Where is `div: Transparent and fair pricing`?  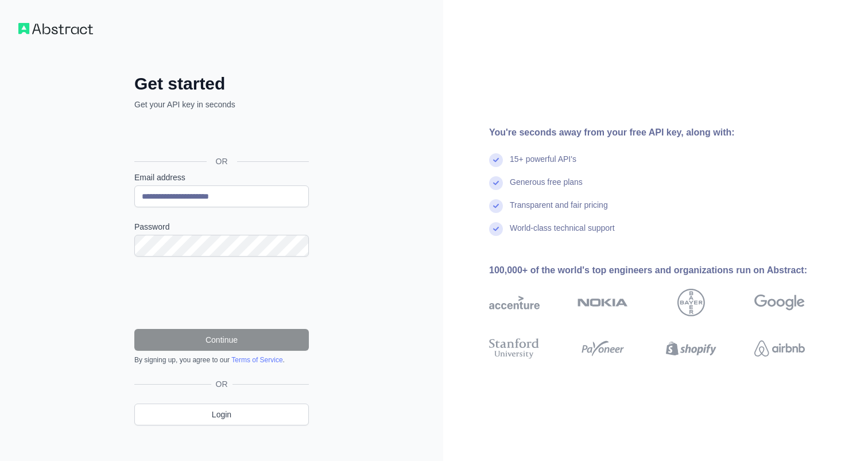
div: Transparent and fair pricing is located at coordinates (559, 211).